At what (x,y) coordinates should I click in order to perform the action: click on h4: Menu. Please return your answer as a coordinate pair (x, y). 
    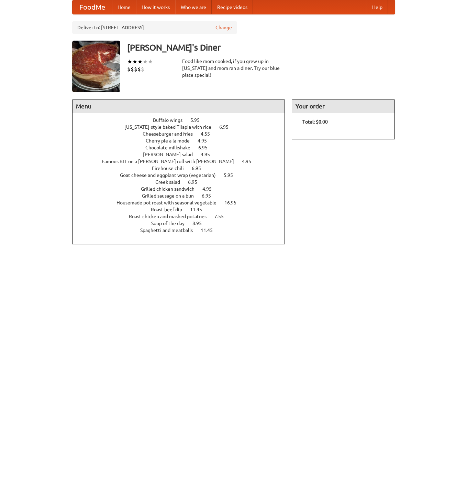
    Looking at the image, I should click on (179, 106).